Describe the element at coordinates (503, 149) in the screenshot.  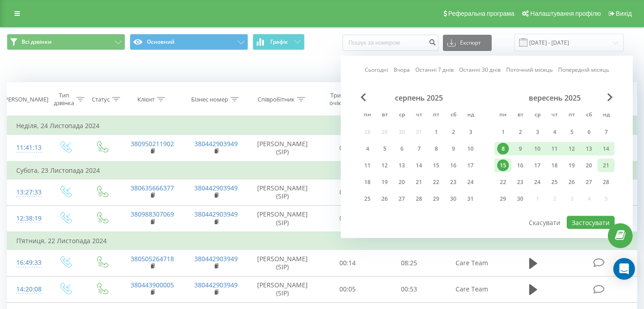
I see `div: пн 8 вер 2025 р.` at that location.